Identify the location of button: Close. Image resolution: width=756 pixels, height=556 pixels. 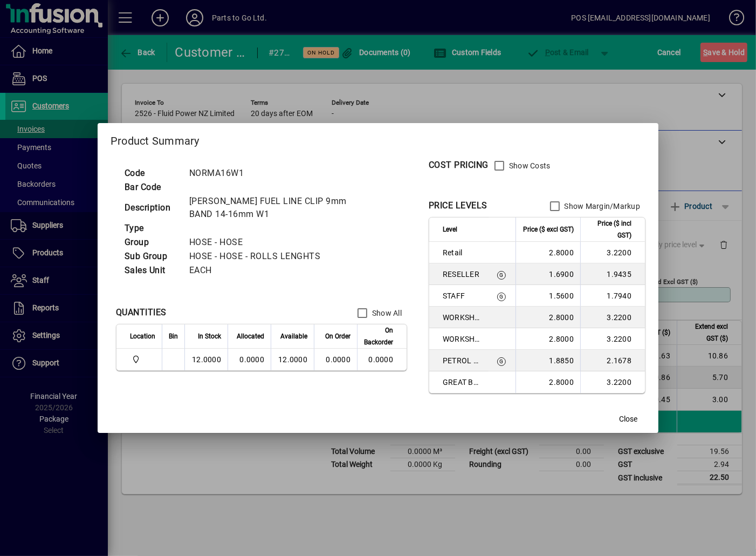
(628, 418).